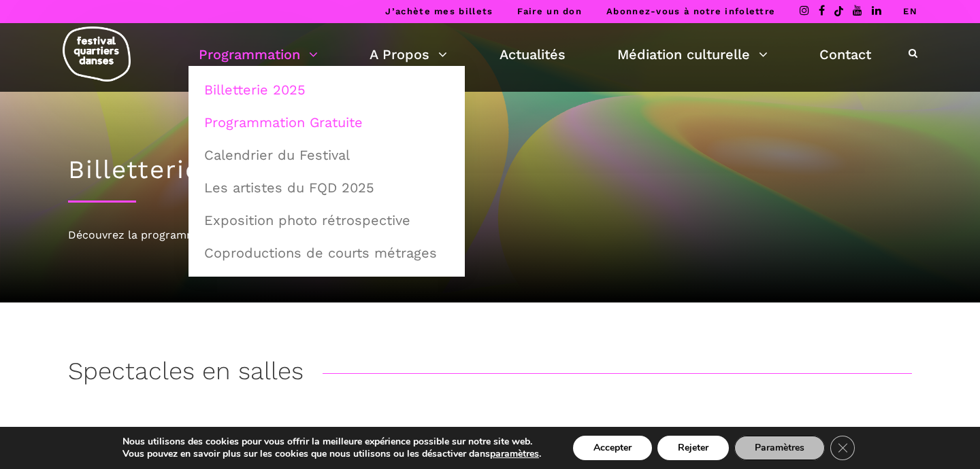 This screenshot has width=980, height=469. Describe the element at coordinates (326, 155) in the screenshot. I see `a: Calendrier du Festival` at that location.